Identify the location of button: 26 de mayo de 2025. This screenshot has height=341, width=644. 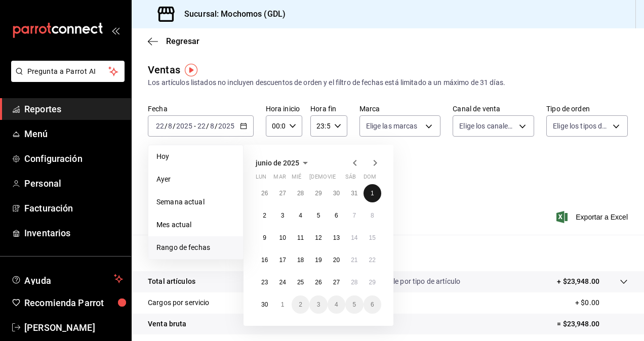
(264, 194).